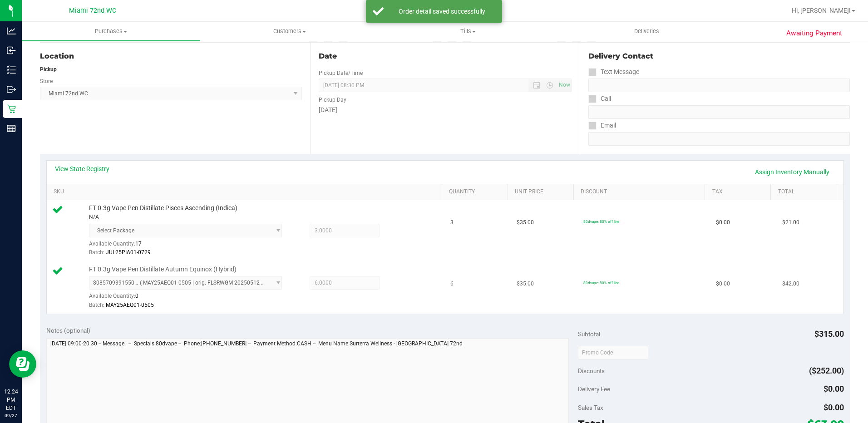 The image size is (868, 423). I want to click on span: Tills, so click(468, 32).